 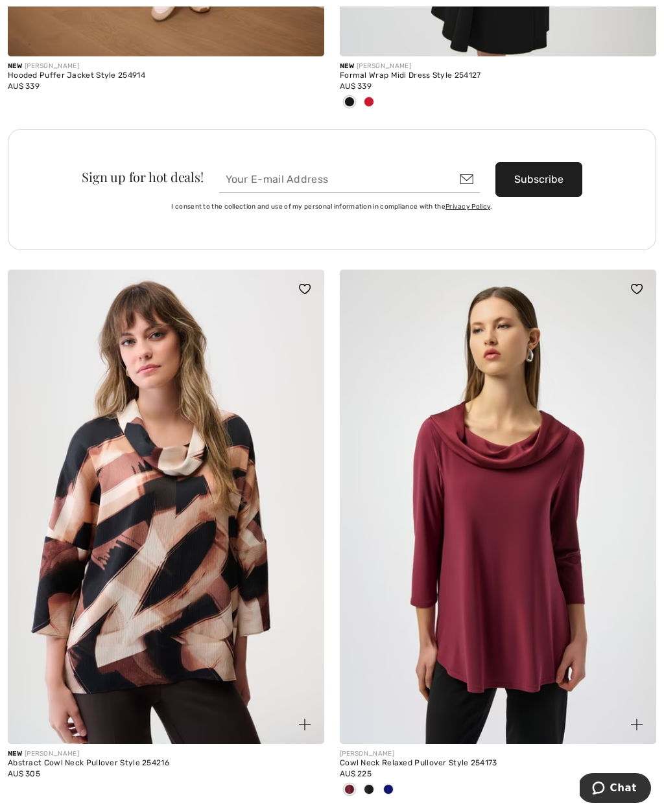 I want to click on div: Abstract Cowl Neck Pullover Style 254216, so click(x=166, y=764).